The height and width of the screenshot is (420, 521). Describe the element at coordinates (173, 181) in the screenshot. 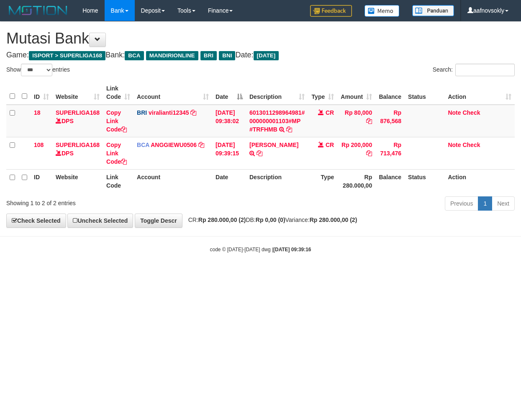

I see `th: Account` at that location.